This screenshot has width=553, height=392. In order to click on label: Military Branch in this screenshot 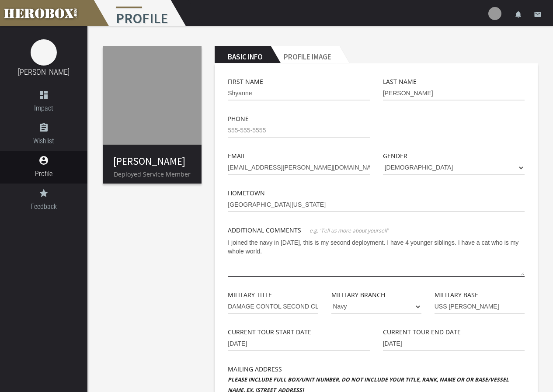, I will do `click(358, 294)`.